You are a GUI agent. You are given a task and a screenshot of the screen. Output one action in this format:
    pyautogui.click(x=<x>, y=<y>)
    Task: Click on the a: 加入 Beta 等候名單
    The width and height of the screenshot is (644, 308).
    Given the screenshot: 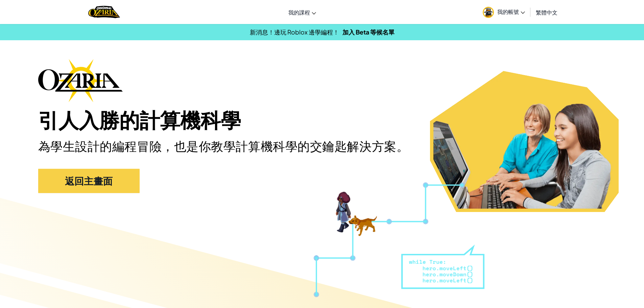 What is the action you would take?
    pyautogui.click(x=369, y=32)
    